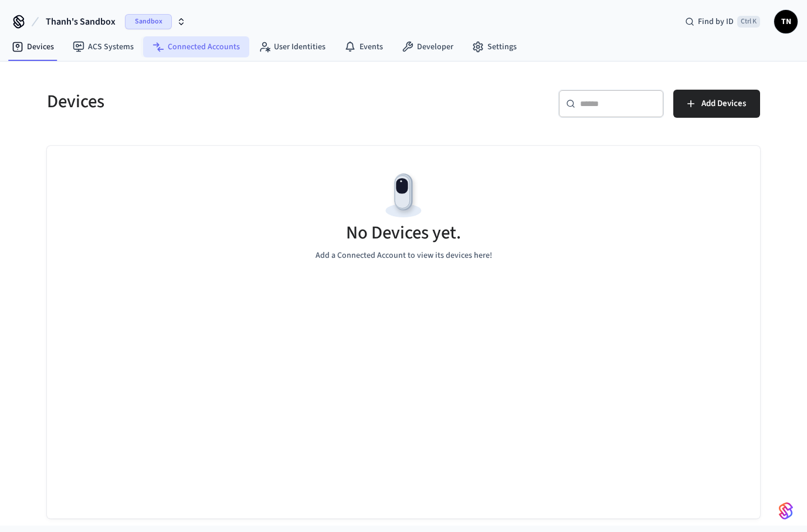 This screenshot has height=532, width=807. Describe the element at coordinates (196, 47) in the screenshot. I see `a: Connected Accounts` at that location.